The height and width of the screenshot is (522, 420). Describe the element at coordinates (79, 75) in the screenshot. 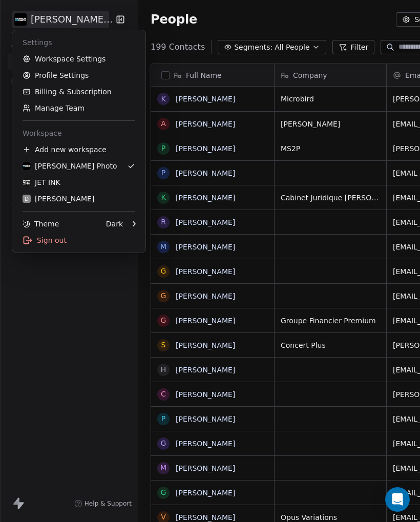

I see `a: Profile Settings` at that location.